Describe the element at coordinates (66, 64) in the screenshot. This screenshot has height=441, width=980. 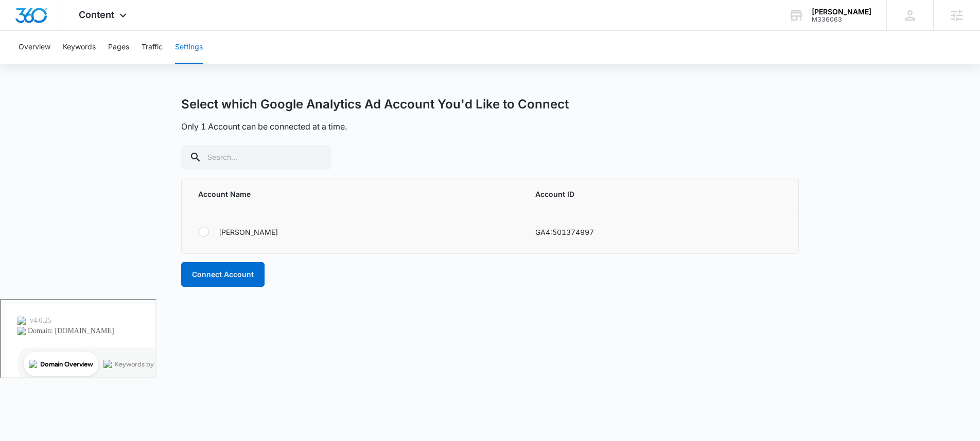
I see `div: Domain Overview` at that location.